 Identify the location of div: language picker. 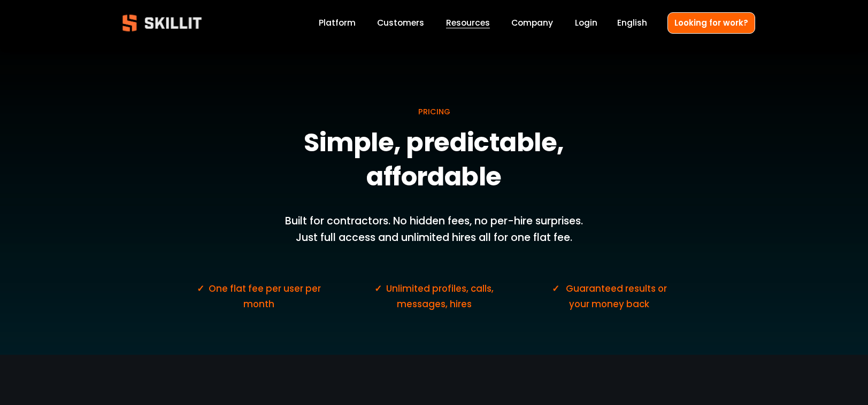
(632, 23).